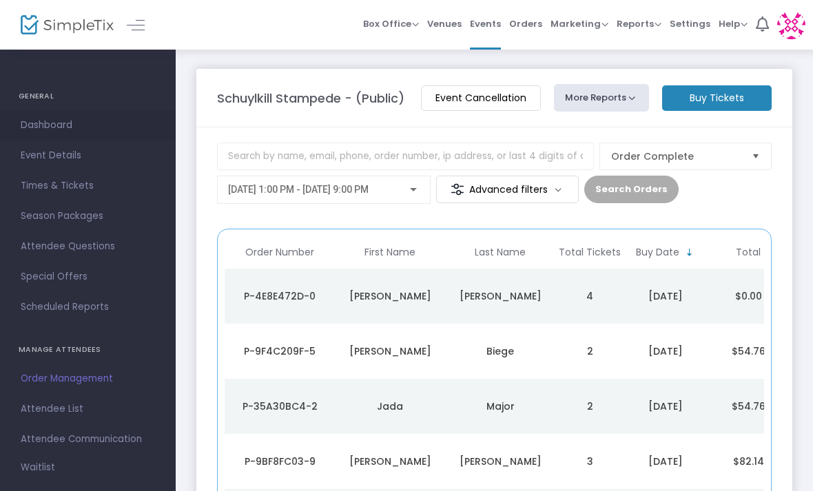 The height and width of the screenshot is (491, 813). I want to click on span: Reports, so click(639, 23).